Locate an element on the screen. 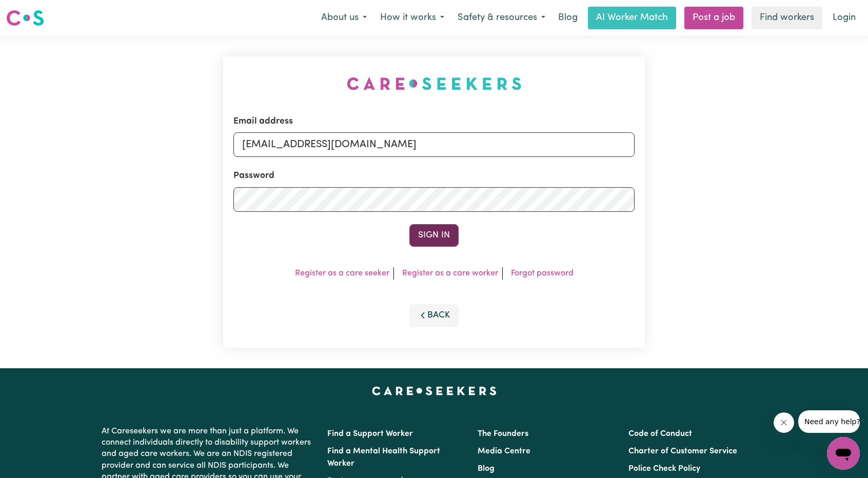 Image resolution: width=868 pixels, height=478 pixels. a: Police Check Policy is located at coordinates (664, 468).